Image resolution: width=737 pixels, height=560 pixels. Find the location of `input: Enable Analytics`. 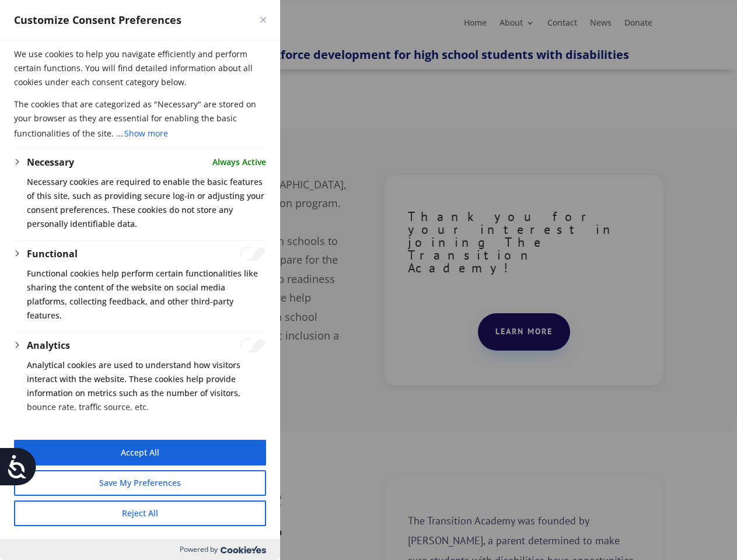

input: Enable Analytics is located at coordinates (253, 345).